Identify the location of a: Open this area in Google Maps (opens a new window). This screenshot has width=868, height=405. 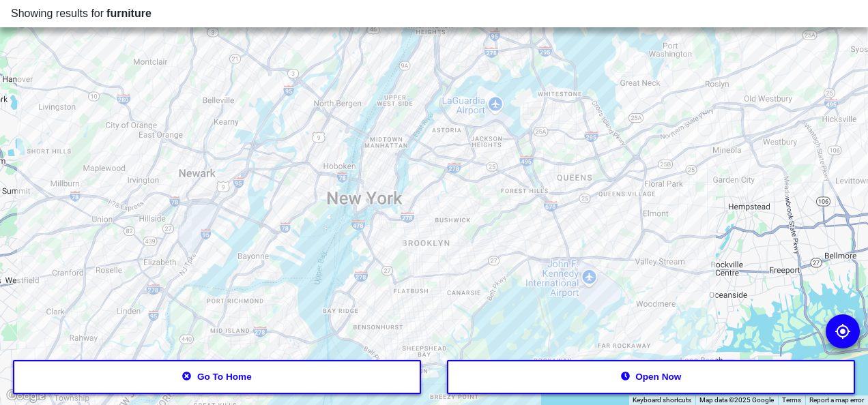
(26, 396).